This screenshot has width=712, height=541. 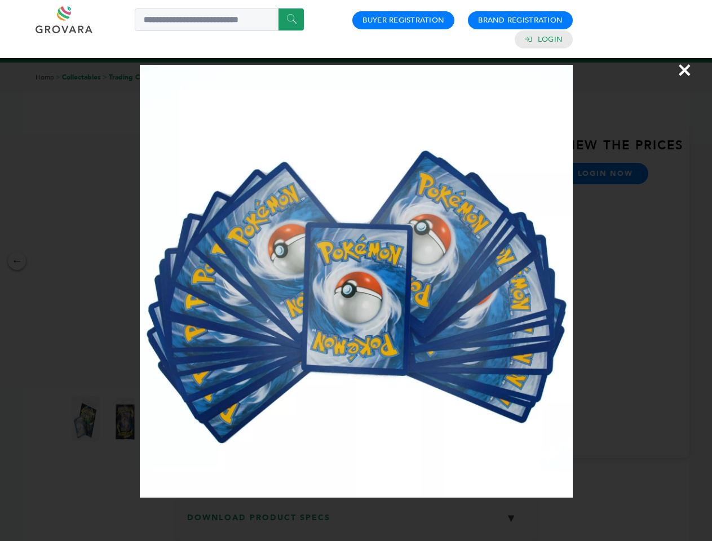 I want to click on a: Login, so click(x=550, y=39).